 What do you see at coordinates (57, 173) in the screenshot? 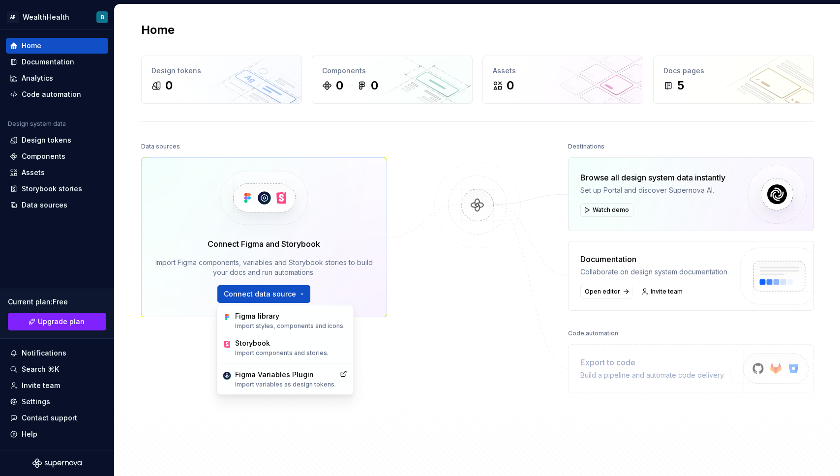
I see `a: Assets` at bounding box center [57, 173].